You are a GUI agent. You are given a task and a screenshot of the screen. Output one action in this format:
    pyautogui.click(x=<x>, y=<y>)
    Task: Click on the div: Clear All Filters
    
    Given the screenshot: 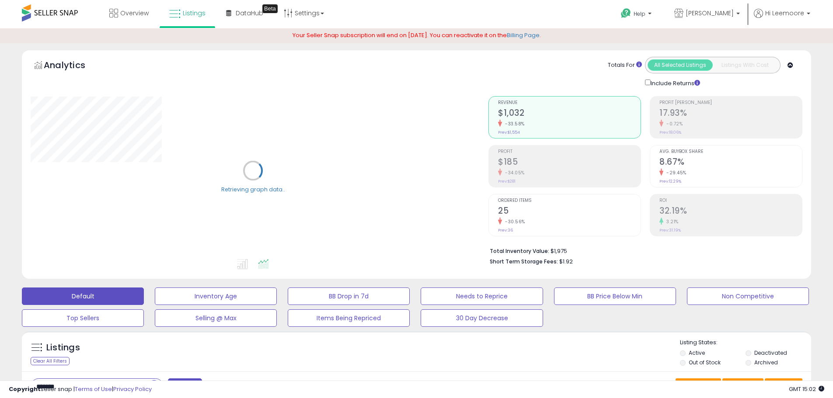 What is the action you would take?
    pyautogui.click(x=50, y=361)
    